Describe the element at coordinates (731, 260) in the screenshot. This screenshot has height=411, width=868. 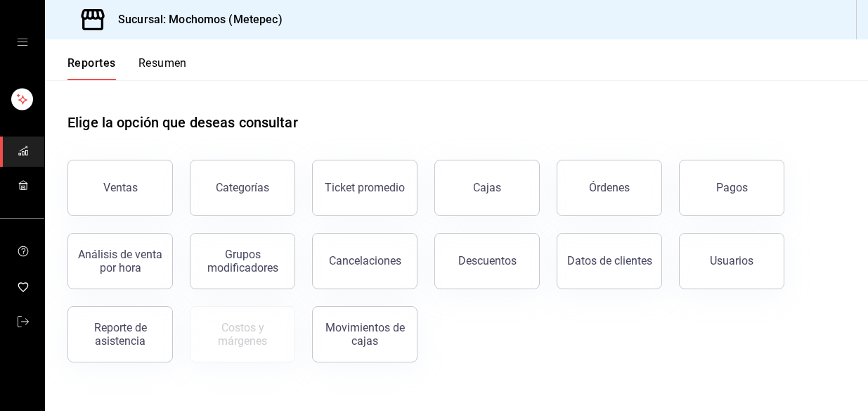
I see `div: Usuarios` at that location.